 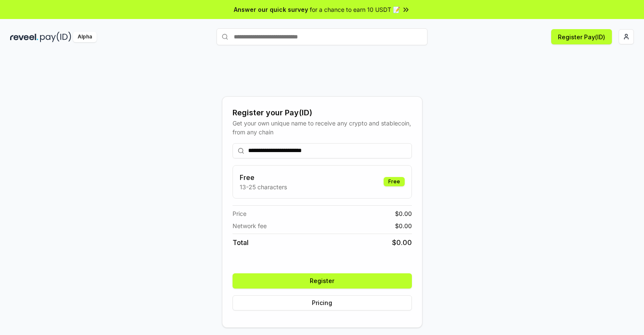 What do you see at coordinates (355, 9) in the screenshot?
I see `span: for a chance to earn 10 USDT 📝` at bounding box center [355, 9].